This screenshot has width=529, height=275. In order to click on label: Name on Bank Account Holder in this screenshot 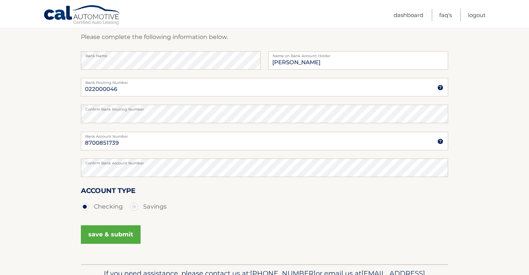, I will do `click(358, 54)`.